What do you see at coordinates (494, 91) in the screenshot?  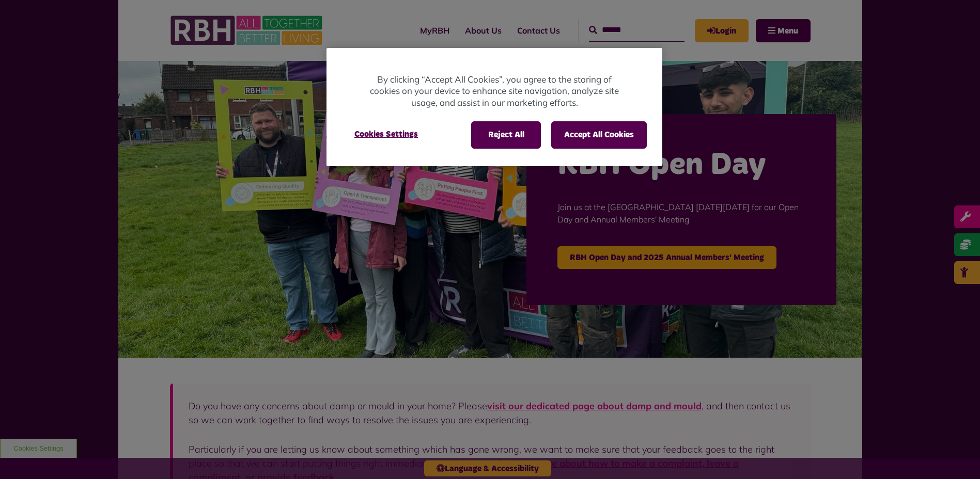 I see `p: By clicking “Accept All Cookies”, you agree to the storing of cookies on your device to enhance s...` at bounding box center [494, 91].